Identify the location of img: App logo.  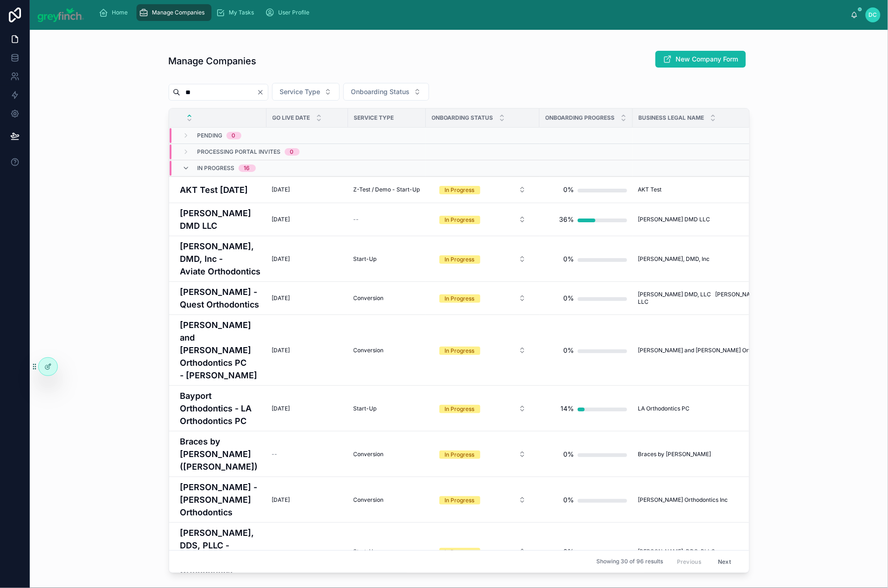
(60, 15).